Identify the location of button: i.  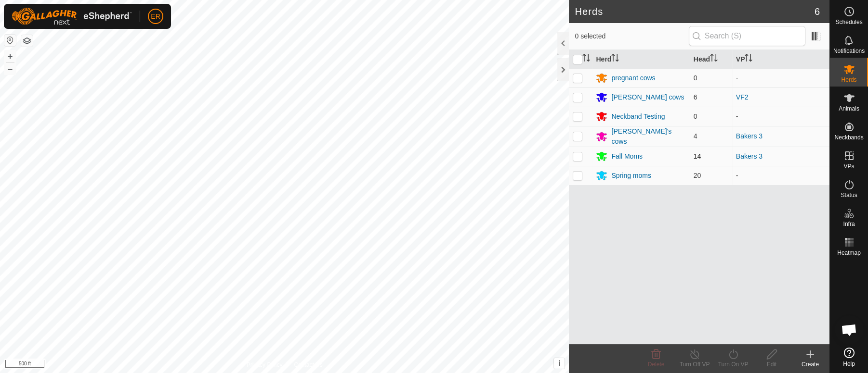
(559, 364).